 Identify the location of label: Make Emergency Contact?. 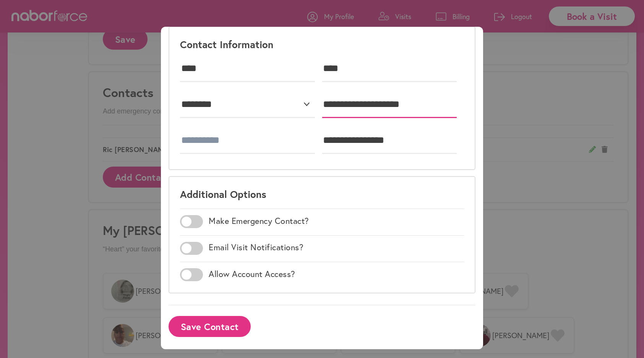
(259, 221).